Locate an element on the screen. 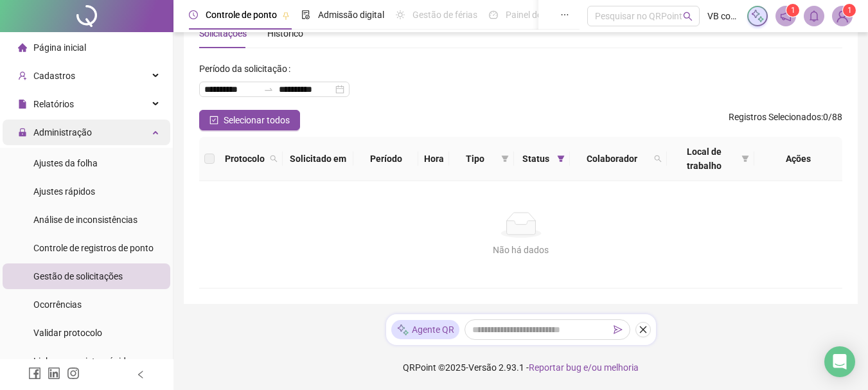  span: Gestão de solicitações is located at coordinates (77, 276).